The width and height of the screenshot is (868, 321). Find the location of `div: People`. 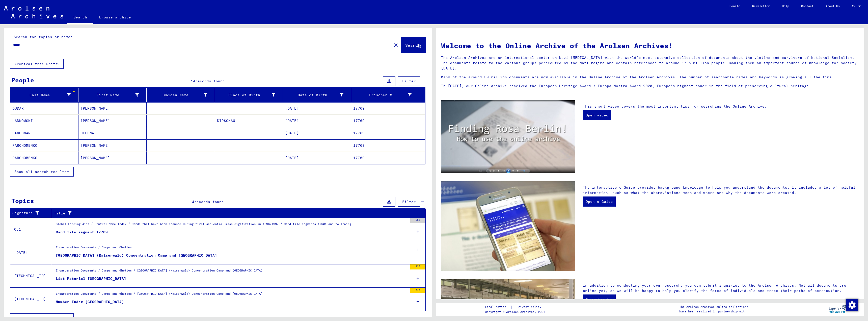

div: People is located at coordinates (23, 80).